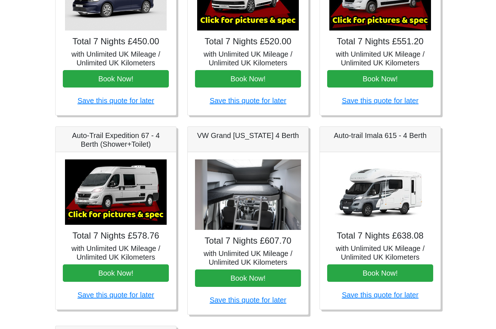  I want to click on h4: Total 7 Nights £578.76, so click(116, 236).